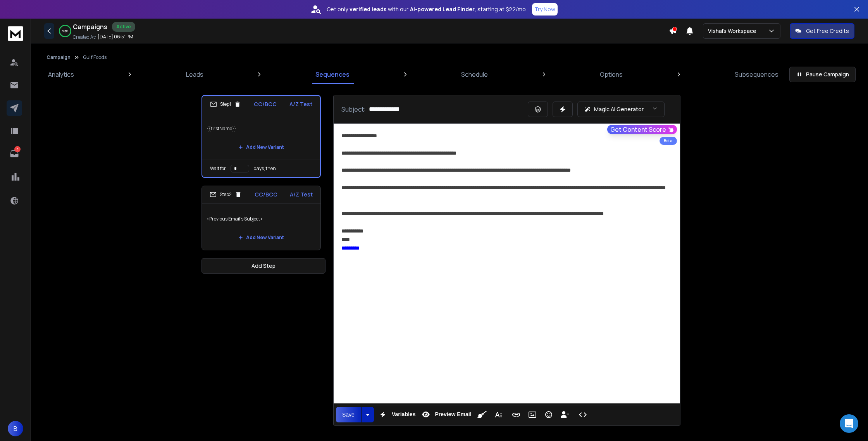  I want to click on button: Magic AI Generator, so click(620, 109).